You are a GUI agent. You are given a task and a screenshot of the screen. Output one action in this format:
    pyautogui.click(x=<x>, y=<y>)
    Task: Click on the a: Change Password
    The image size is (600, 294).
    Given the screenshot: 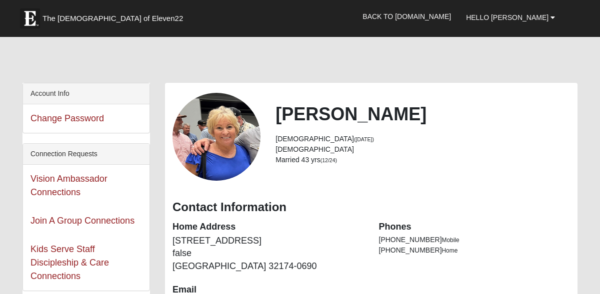 What is the action you would take?
    pyautogui.click(x=67, y=118)
    